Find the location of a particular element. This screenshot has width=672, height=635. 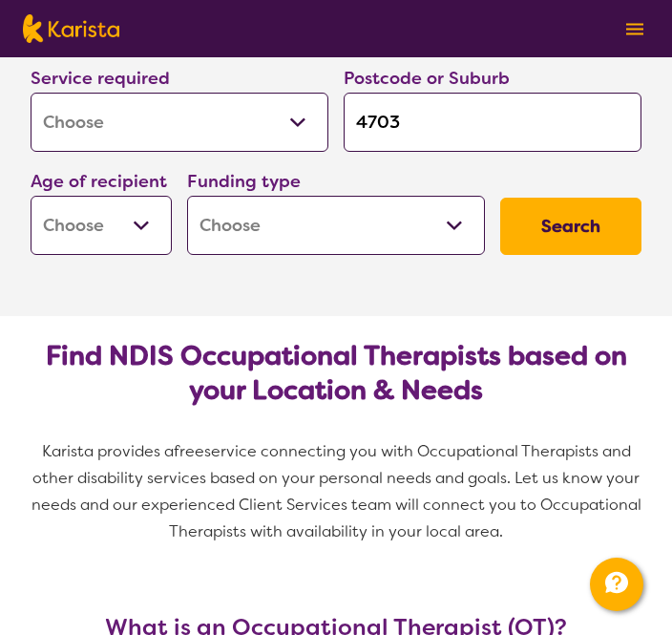

label: Service required is located at coordinates (101, 78).